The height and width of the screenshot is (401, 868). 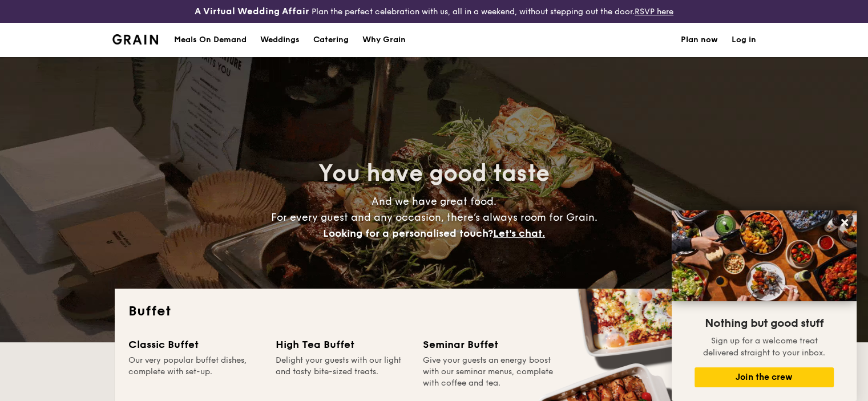 What do you see at coordinates (384, 40) in the screenshot?
I see `div: Why Grain` at bounding box center [384, 40].